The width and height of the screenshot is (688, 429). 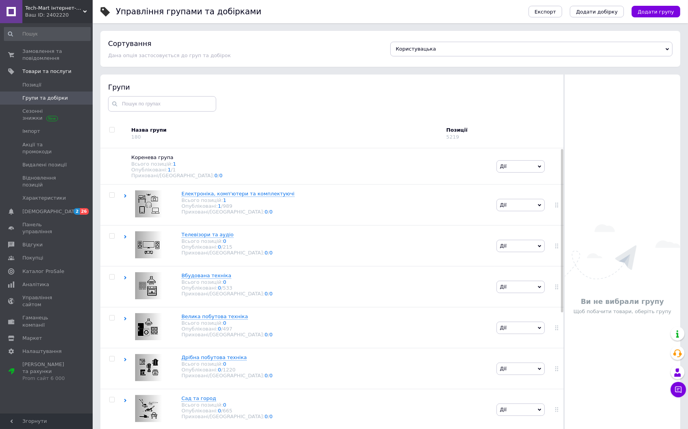 I want to click on span: Позиції, so click(x=32, y=85).